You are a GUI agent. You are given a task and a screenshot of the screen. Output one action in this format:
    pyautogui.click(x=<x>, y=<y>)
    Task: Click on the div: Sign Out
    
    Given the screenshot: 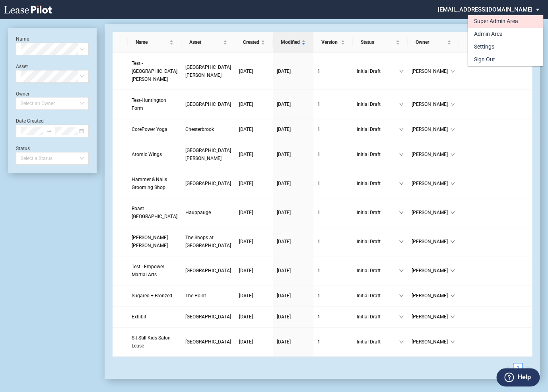 What is the action you would take?
    pyautogui.click(x=484, y=60)
    